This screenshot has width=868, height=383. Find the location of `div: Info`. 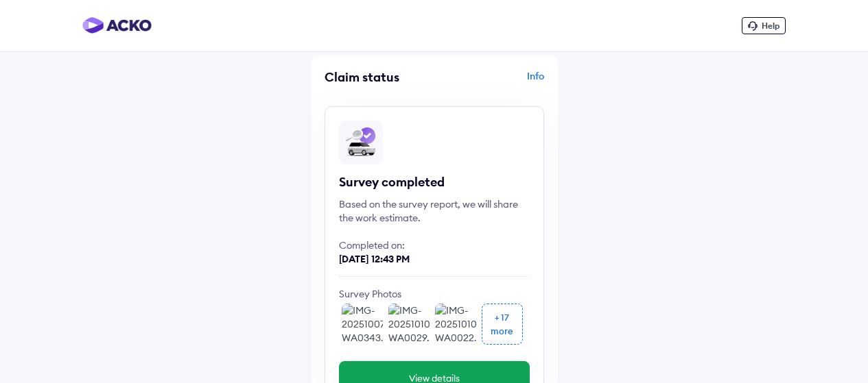

div: Info is located at coordinates (490, 83).